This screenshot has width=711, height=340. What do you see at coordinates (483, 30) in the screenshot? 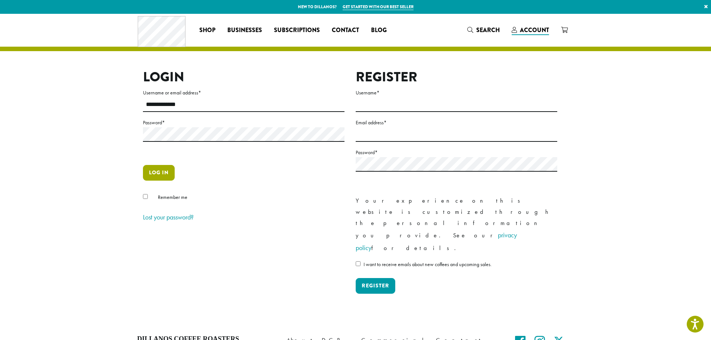
I see `a: Search` at bounding box center [483, 30].